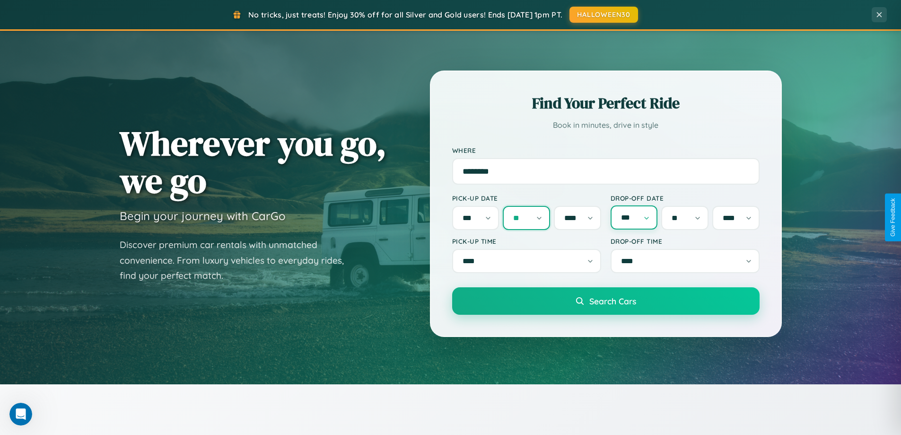 This screenshot has width=901, height=435. What do you see at coordinates (893, 217) in the screenshot?
I see `div: Give Feedback` at bounding box center [893, 217].